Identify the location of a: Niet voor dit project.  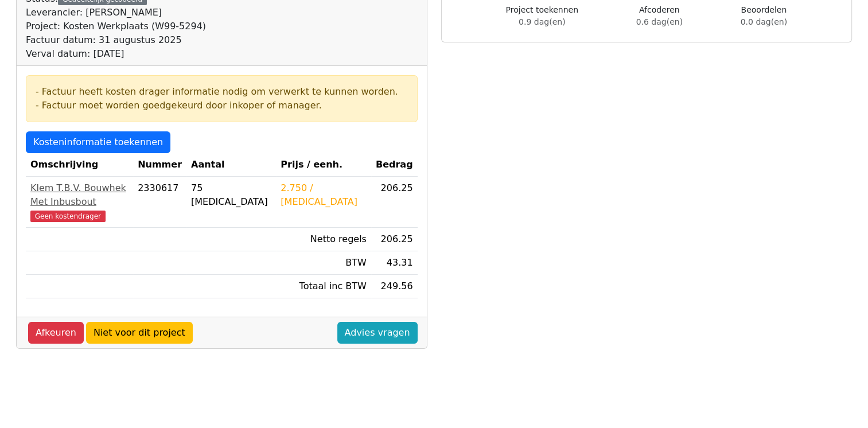
(139, 333).